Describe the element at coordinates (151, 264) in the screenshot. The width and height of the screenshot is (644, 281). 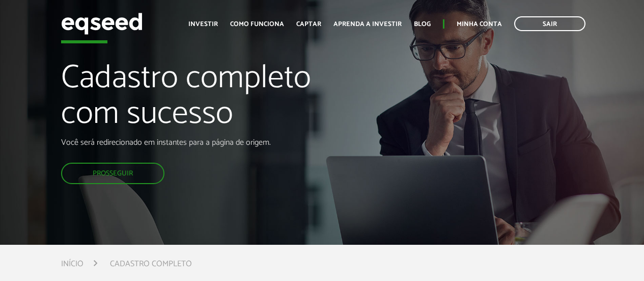
I see `li: Cadastro completo` at that location.